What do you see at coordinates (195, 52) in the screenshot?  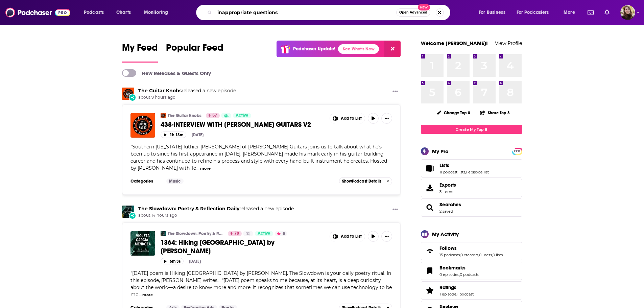 I see `a: Popular Feed` at bounding box center [195, 52].